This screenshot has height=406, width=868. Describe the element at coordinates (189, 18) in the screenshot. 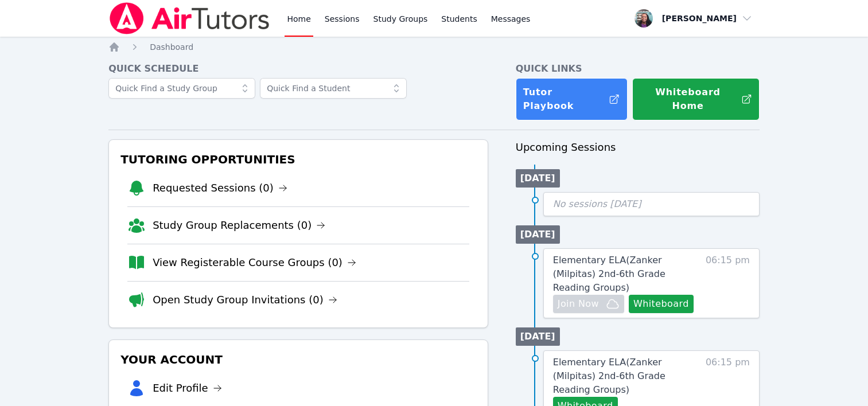

I see `img: Air Tutors` at that location.